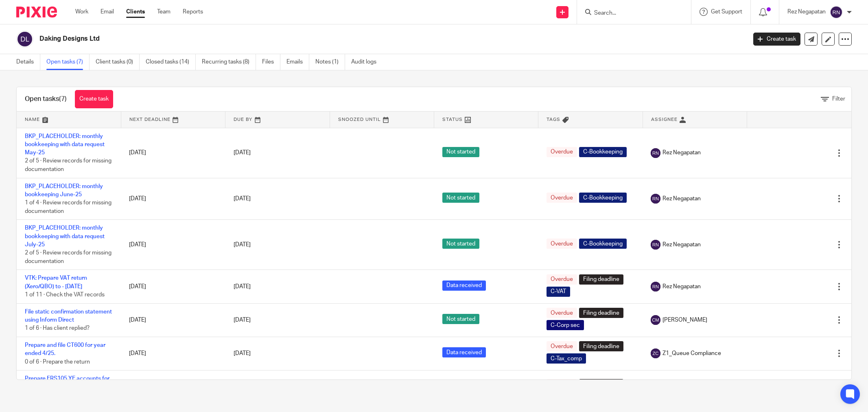  I want to click on a: Closed tasks (14), so click(170, 62).